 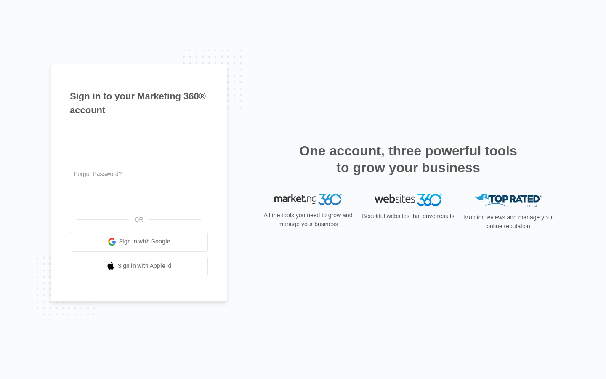 I want to click on img: Websites 360, so click(x=408, y=199).